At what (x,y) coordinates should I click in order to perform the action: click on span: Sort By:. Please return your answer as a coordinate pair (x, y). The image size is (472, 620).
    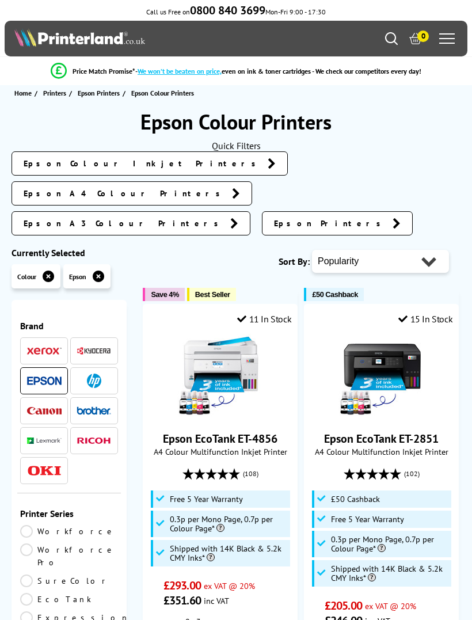
    Looking at the image, I should click on (294, 261).